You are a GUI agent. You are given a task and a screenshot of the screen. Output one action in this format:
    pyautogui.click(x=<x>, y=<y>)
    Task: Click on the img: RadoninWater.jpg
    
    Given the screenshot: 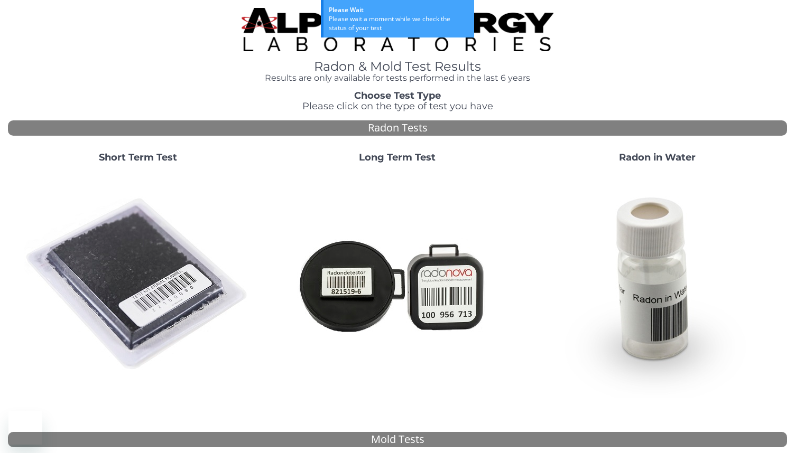 What is the action you would take?
    pyautogui.click(x=657, y=285)
    